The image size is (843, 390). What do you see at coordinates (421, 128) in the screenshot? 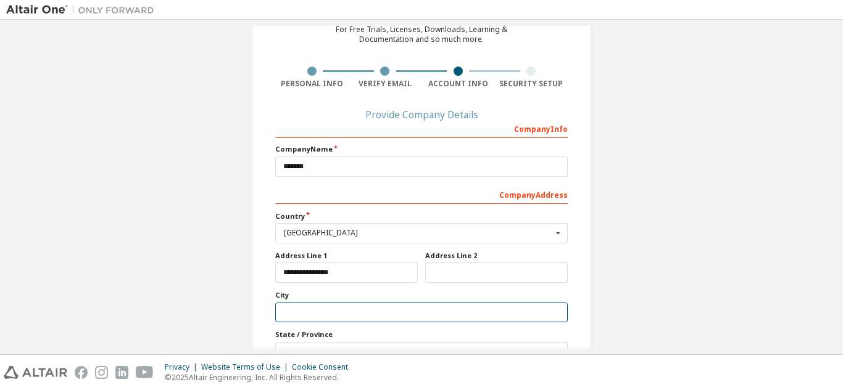
I see `div: Company Info` at bounding box center [421, 128].